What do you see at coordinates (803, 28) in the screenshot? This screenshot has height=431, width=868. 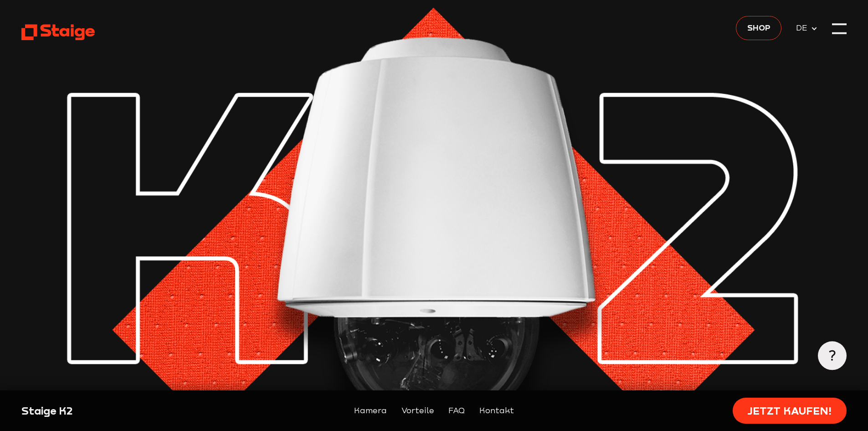 I see `span: DE` at bounding box center [803, 28].